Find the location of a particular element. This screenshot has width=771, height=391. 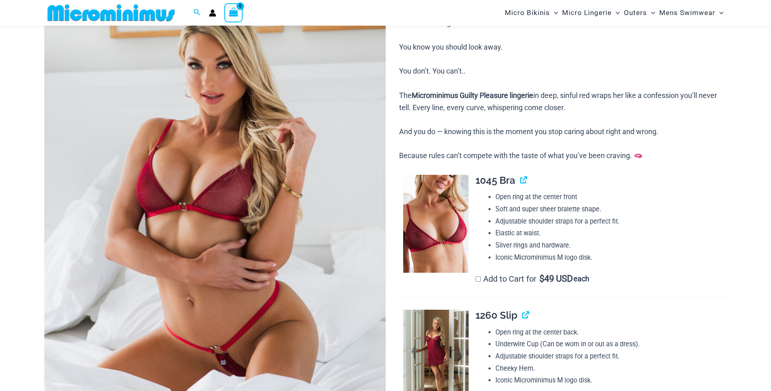

li: Open ring at the center front is located at coordinates (611, 197).